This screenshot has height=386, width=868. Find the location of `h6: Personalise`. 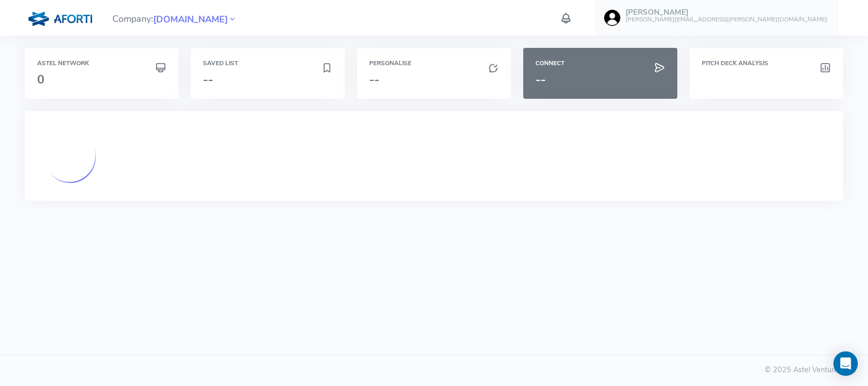

h6: Personalise is located at coordinates (434, 63).